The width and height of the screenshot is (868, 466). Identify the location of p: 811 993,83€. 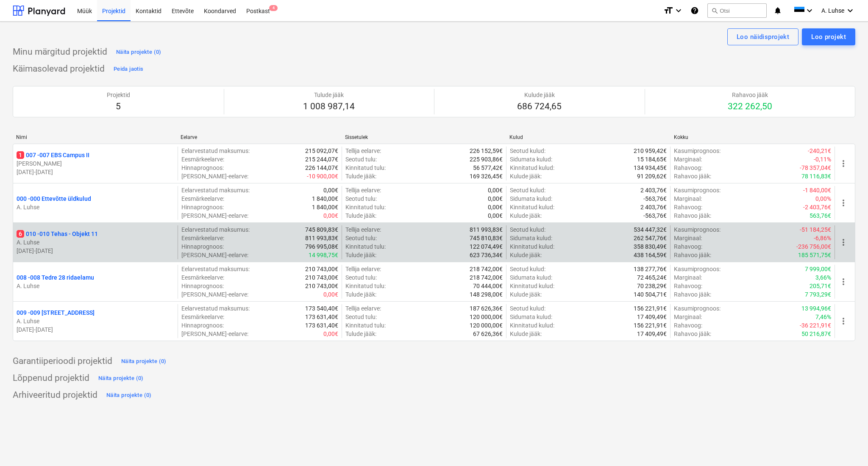
(486, 229).